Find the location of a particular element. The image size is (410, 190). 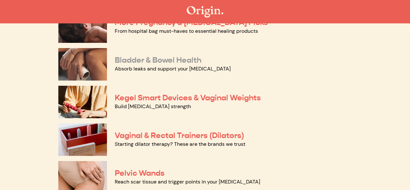

a: From hospital bag must-haves to essential healing products is located at coordinates (186, 31).